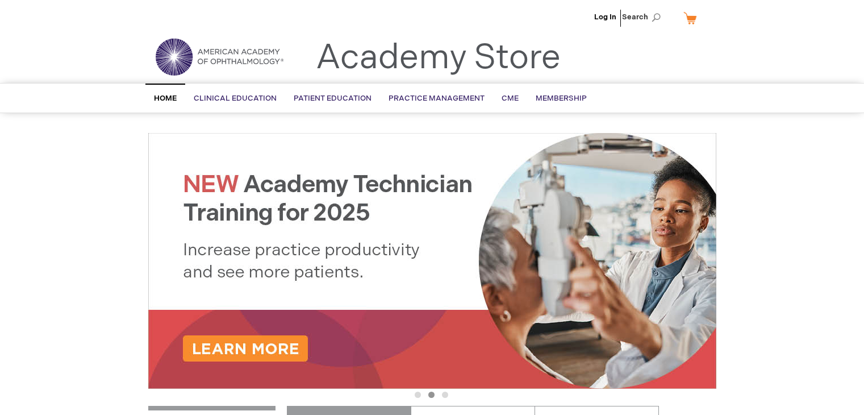 Image resolution: width=864 pixels, height=415 pixels. I want to click on a: Academy Store, so click(438, 58).